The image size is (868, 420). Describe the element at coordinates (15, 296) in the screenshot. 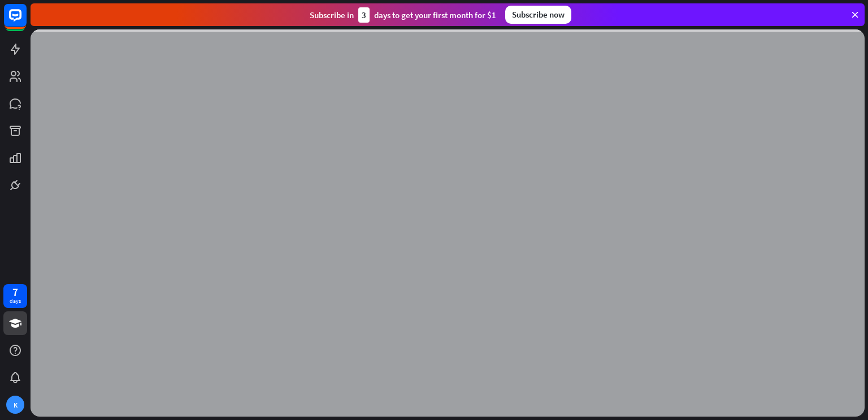

I see `a: 7 days` at that location.